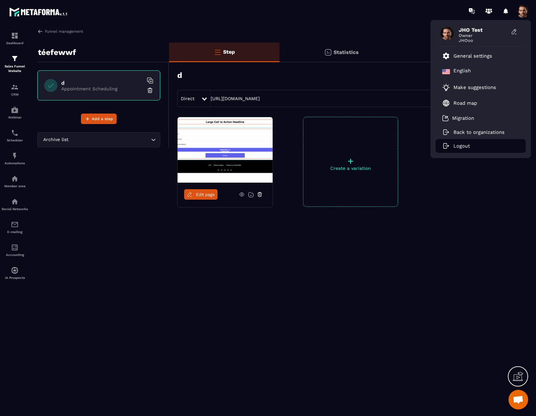 The width and height of the screenshot is (536, 416). Describe the element at coordinates (225, 150) in the screenshot. I see `img: image` at that location.